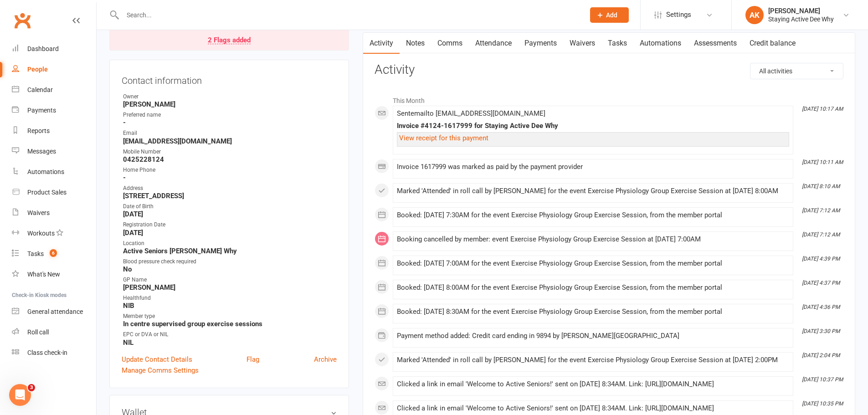 Image resolution: width=868 pixels, height=415 pixels. I want to click on div: Product Sales, so click(47, 192).